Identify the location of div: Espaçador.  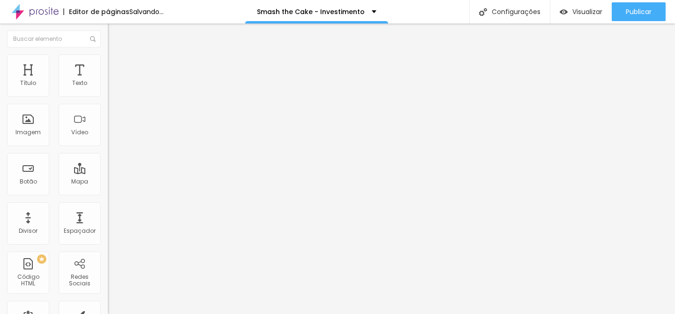
(80, 231).